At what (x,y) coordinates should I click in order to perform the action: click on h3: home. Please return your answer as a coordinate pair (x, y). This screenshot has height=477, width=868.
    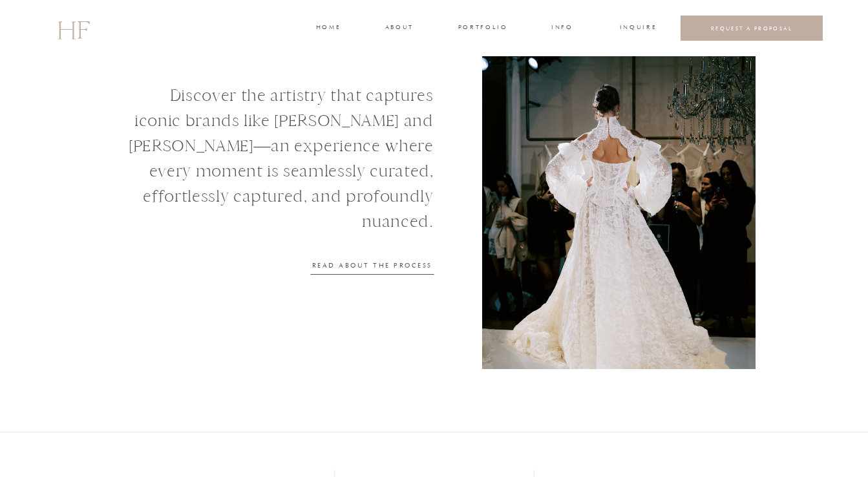
    Looking at the image, I should click on (327, 28).